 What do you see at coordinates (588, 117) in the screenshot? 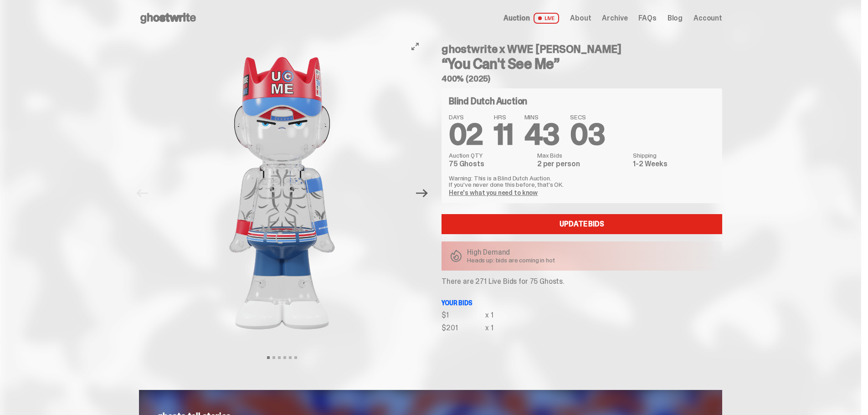
I see `span: SECS` at bounding box center [588, 117].